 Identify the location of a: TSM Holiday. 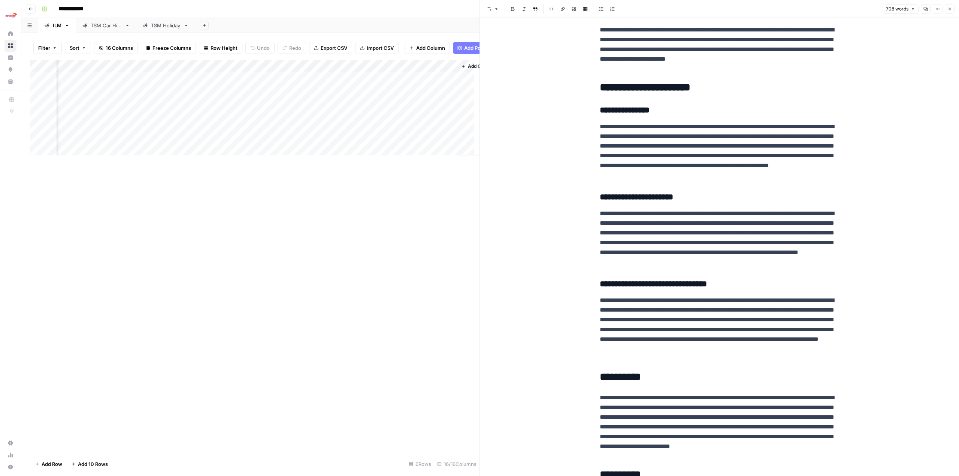
(165, 25).